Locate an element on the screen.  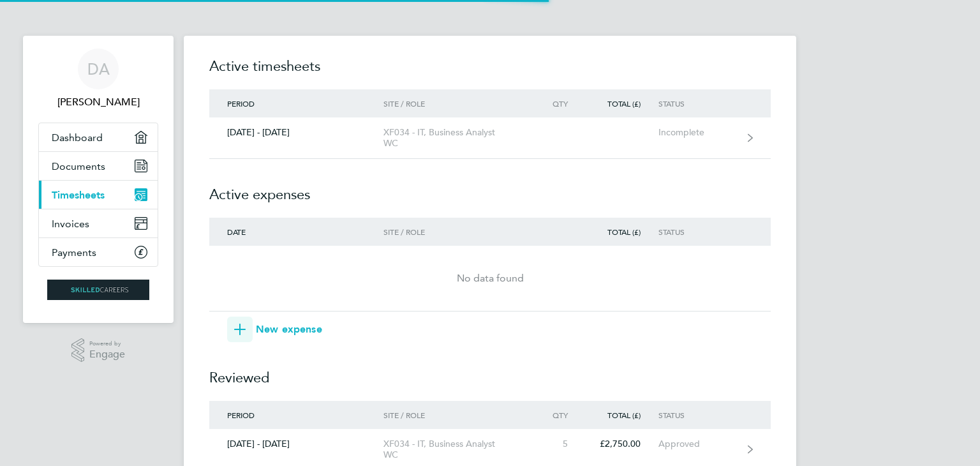
a: Invoices is located at coordinates (98, 224).